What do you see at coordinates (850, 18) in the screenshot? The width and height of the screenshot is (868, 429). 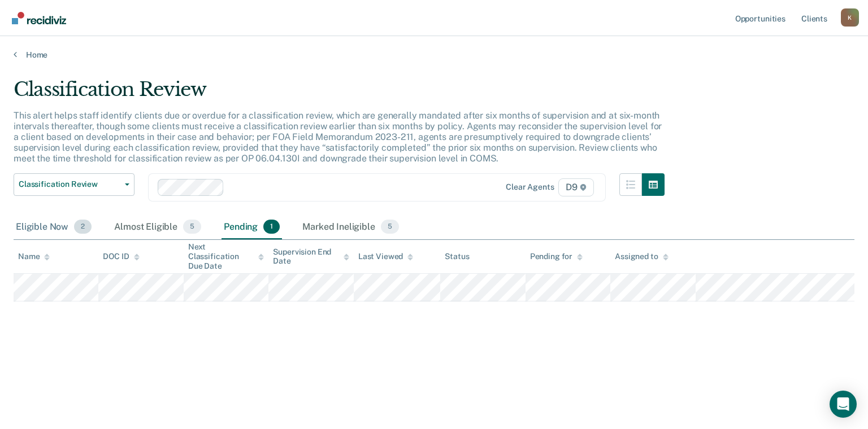 I see `button: Profile dropdown button` at bounding box center [850, 18].